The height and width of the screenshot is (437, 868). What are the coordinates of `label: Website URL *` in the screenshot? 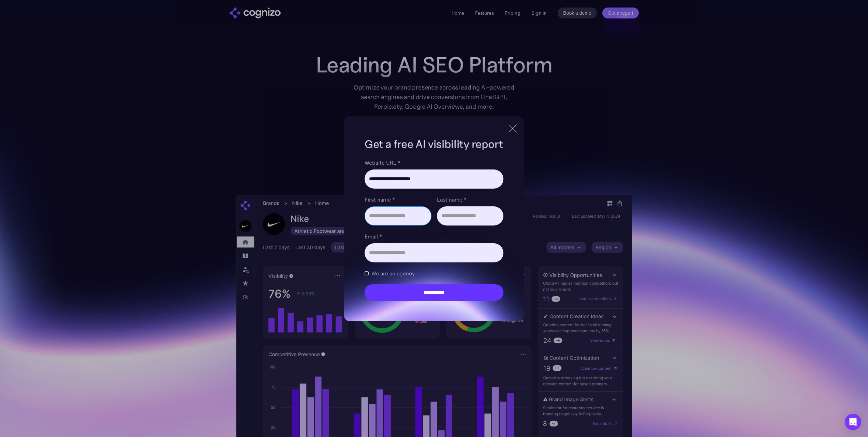 It's located at (434, 163).